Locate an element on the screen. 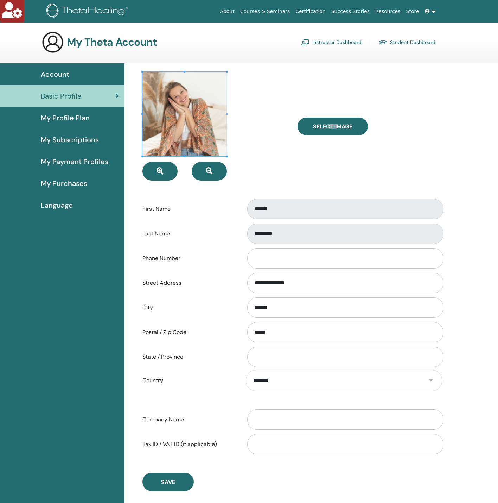 This screenshot has height=503, width=498. img: graduation-cap.svg is located at coordinates (383, 42).